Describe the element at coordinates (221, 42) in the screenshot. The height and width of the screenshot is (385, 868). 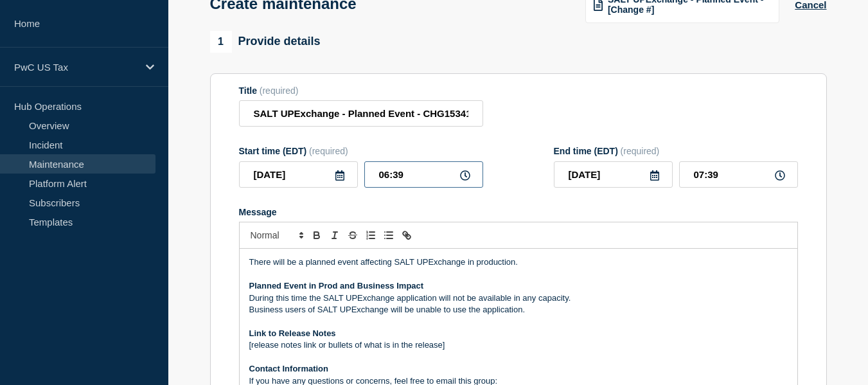
I see `span: 1` at that location.